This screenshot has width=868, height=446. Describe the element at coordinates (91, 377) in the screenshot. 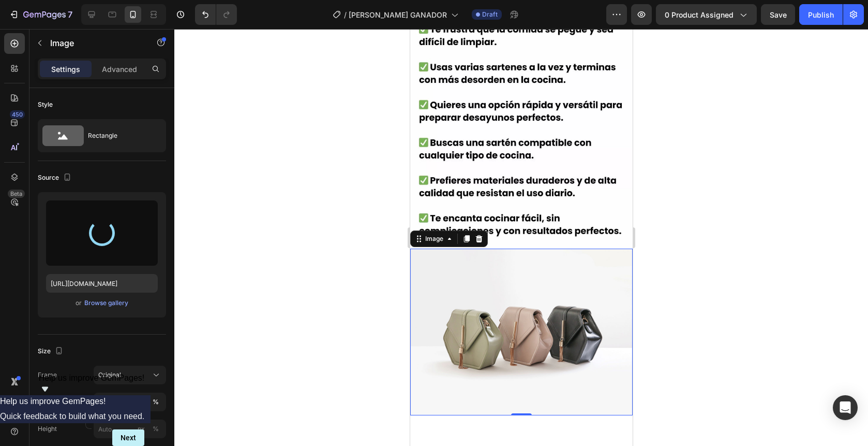

I see `span: Help us improve GemPages!` at that location.